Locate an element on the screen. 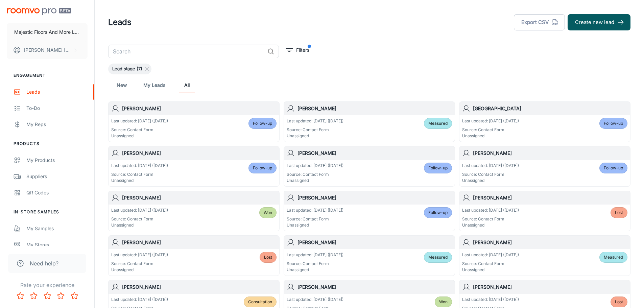  a: My Leads is located at coordinates (154, 85).